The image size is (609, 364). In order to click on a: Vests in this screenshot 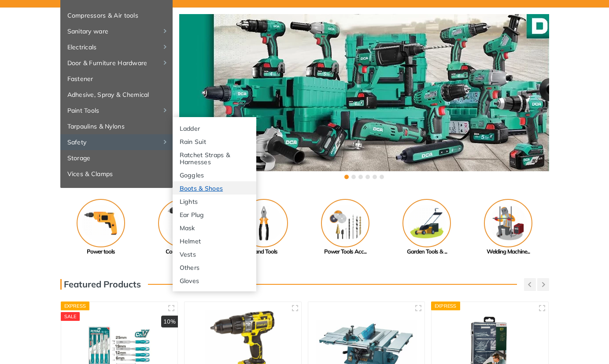, I will do `click(215, 254)`.